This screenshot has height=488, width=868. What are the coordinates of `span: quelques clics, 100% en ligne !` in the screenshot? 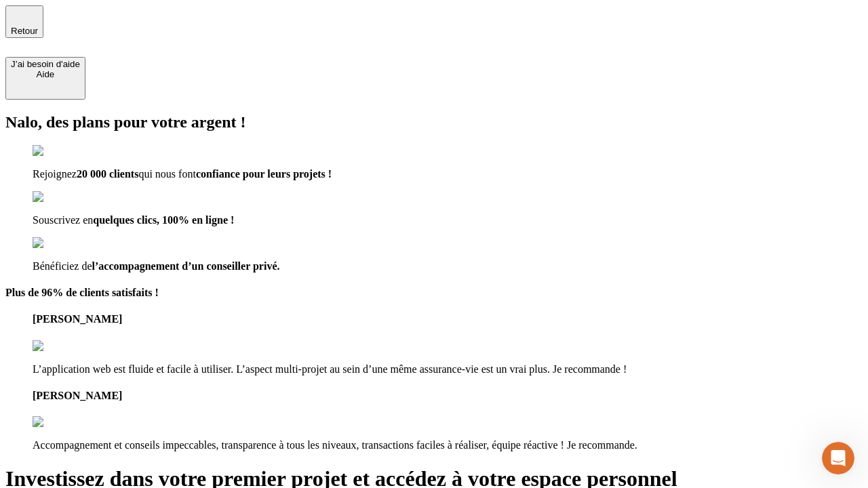 It's located at (163, 219).